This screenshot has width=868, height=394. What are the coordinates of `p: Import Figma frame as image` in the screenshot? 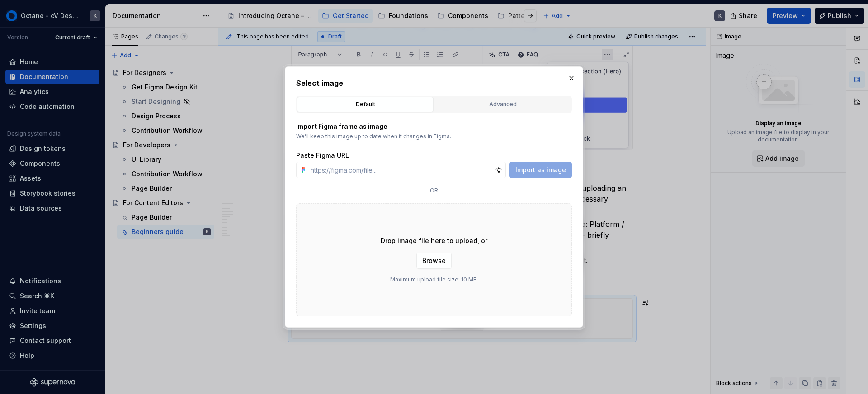 It's located at (434, 126).